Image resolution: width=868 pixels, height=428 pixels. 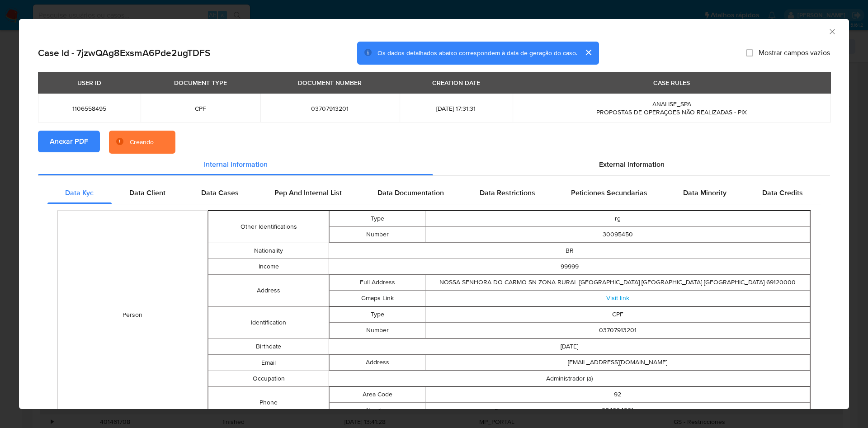 What do you see at coordinates (618, 410) in the screenshot?
I see `td: 984204391` at bounding box center [618, 410].